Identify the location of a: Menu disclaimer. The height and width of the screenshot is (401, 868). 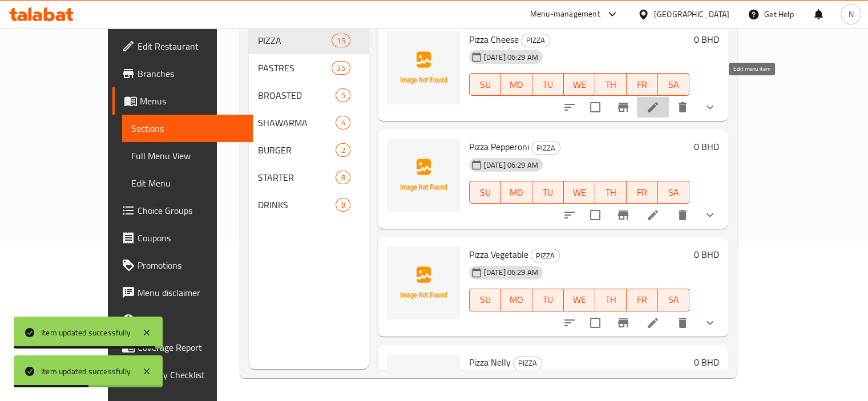
(183, 293).